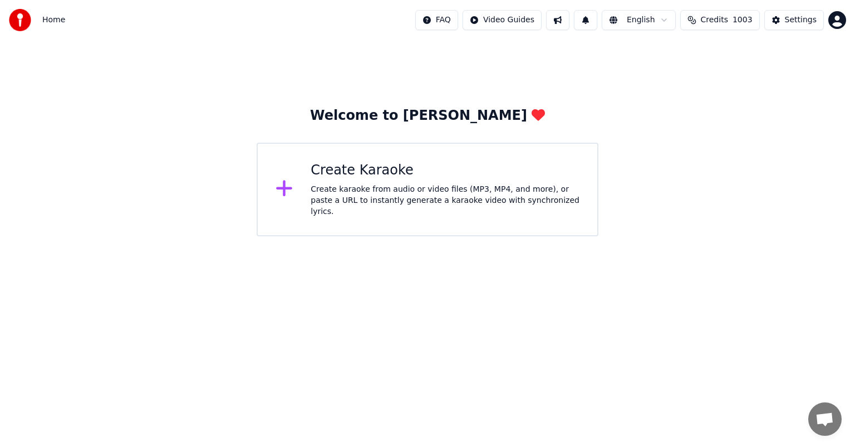 The height and width of the screenshot is (447, 855). Describe the element at coordinates (20, 20) in the screenshot. I see `img: youka` at that location.